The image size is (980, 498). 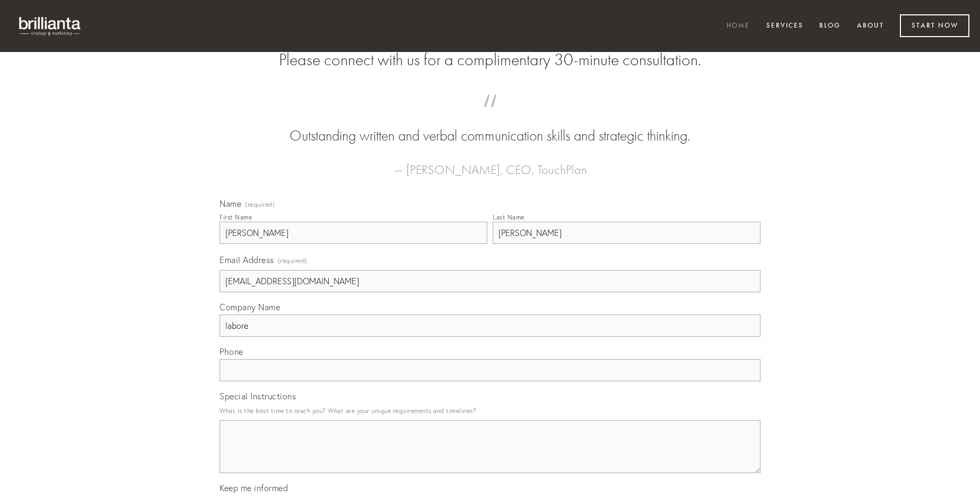 What do you see at coordinates (490, 410) in the screenshot?
I see `p: What is the best time to reach you? What are your unique requirements and timelines?` at bounding box center [490, 410].